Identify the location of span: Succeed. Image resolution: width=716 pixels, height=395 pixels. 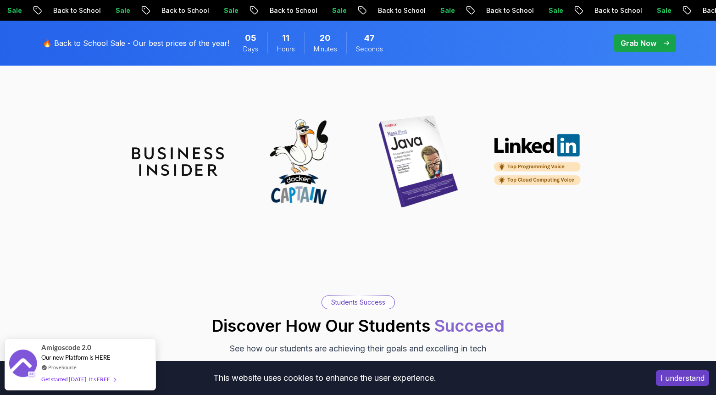
(469, 325).